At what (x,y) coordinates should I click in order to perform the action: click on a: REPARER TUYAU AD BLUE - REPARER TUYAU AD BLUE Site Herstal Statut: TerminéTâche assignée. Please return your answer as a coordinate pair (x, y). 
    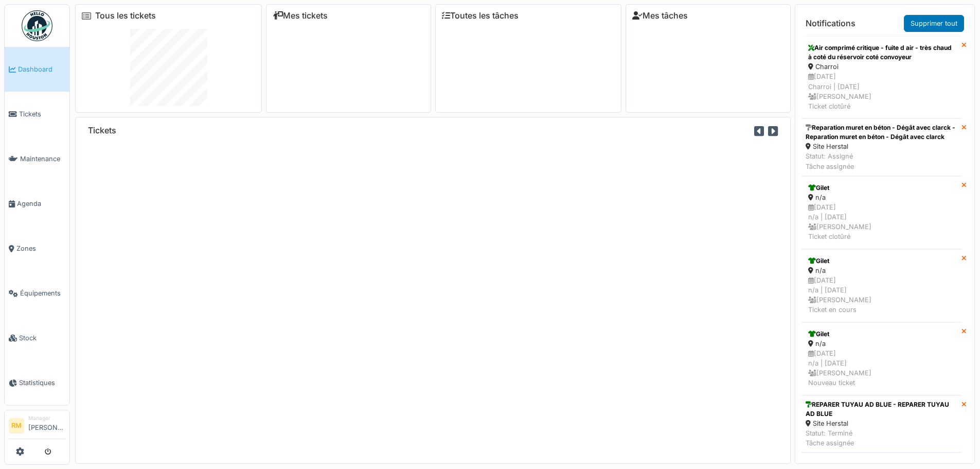
    Looking at the image, I should click on (881, 424).